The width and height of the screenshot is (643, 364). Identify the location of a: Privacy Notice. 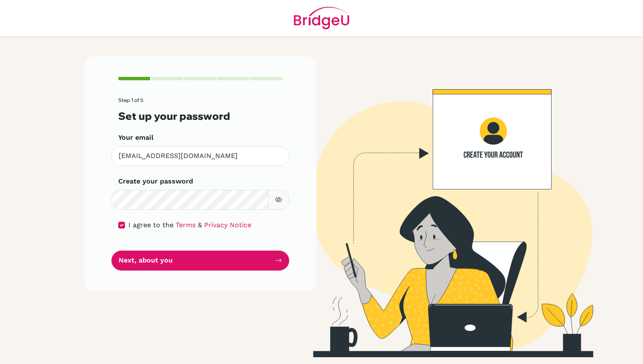
(228, 225).